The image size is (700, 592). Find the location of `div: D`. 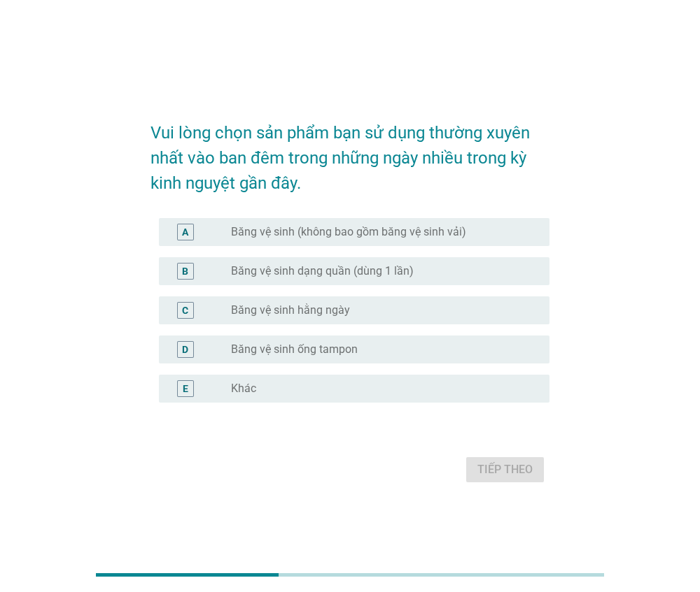

div: D is located at coordinates (185, 349).